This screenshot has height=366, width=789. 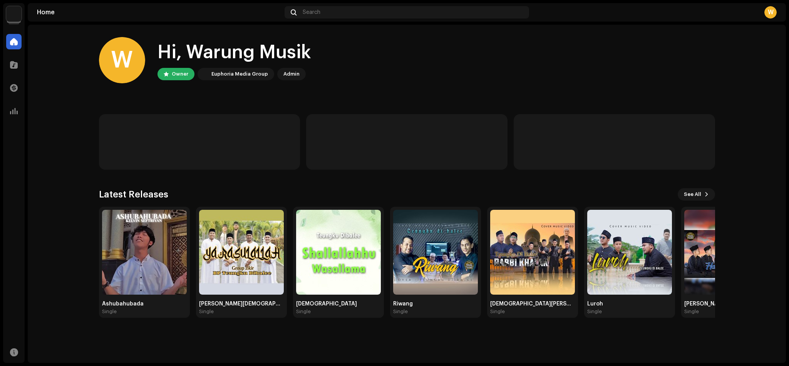 I want to click on img: e9112990-9ce2-43bf-9384-e1cb238d95c5, so click(x=533, y=252).